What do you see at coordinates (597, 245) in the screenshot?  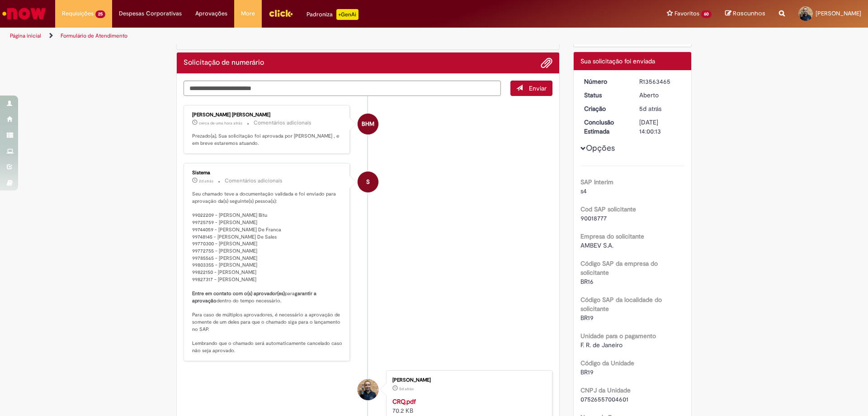 I see `span: AMBEV S.A.` at bounding box center [597, 245].